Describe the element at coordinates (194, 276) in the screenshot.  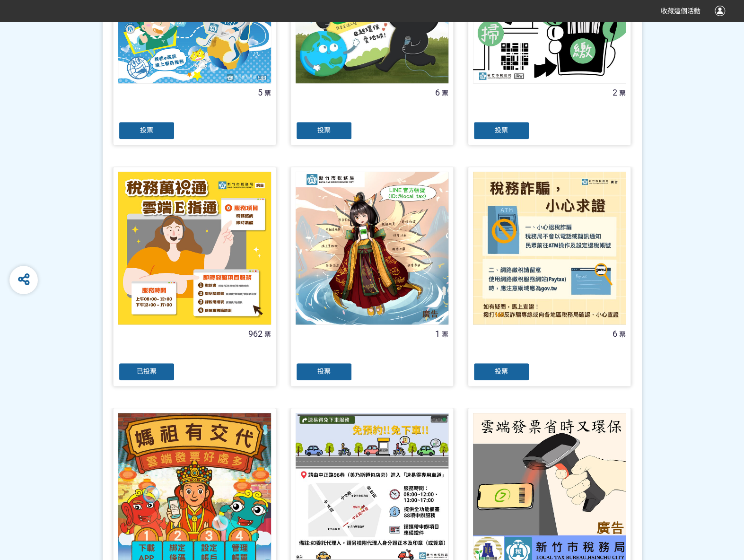
I see `a: 962票已投票` at that location.